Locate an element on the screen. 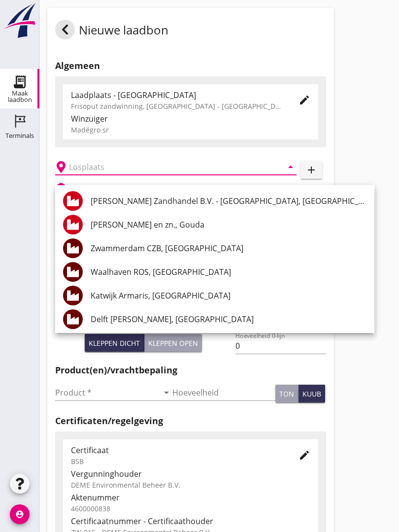 The width and height of the screenshot is (399, 532). div: ton is located at coordinates (286, 393).